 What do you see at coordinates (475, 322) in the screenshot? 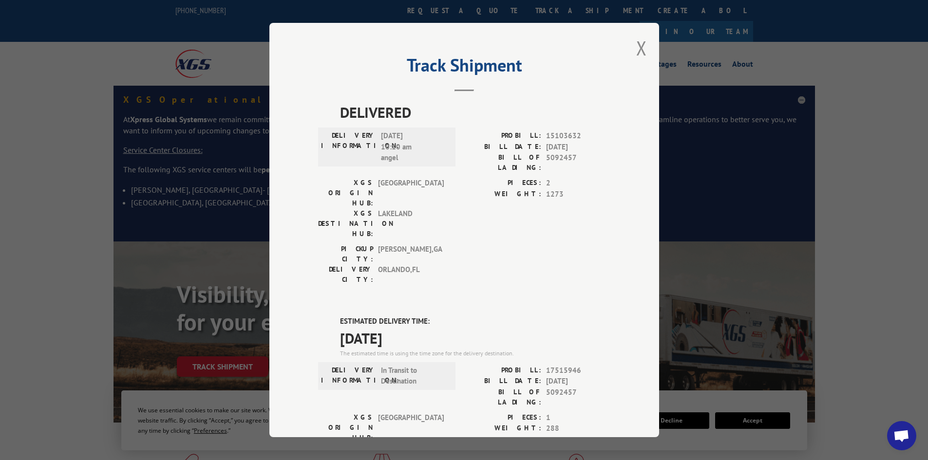
I see `label: ESTIMATED DELIVERY TIME:` at bounding box center [475, 322].